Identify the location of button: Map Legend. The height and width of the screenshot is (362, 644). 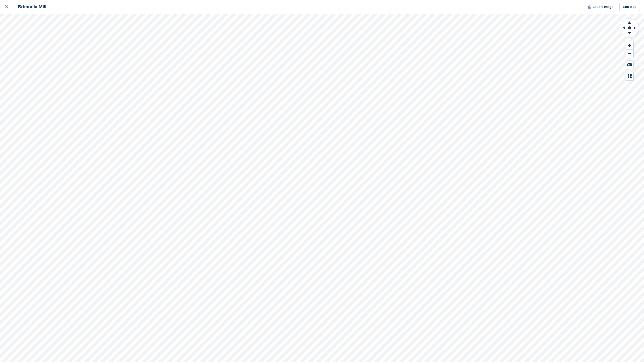
(630, 76).